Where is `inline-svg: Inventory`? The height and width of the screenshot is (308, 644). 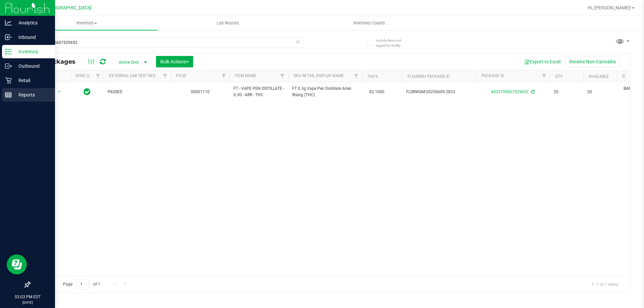 inline-svg: Inventory is located at coordinates (8, 51).